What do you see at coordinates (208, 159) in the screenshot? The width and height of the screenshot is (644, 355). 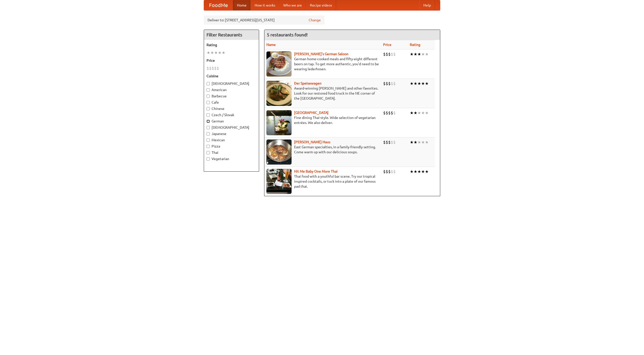 I see `input: Vegetarian` at bounding box center [208, 159].